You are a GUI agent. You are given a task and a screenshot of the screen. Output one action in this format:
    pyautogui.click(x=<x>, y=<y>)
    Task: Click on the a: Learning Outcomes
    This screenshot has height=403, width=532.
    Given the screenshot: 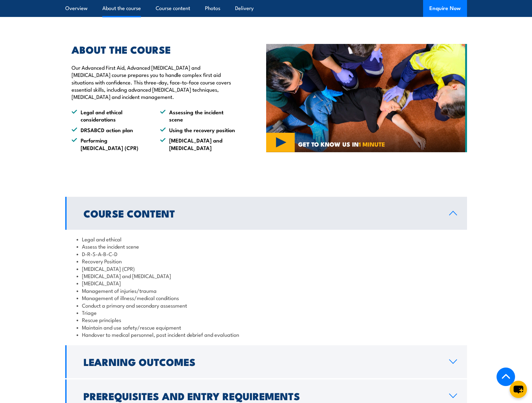 What is the action you would take?
    pyautogui.click(x=266, y=361)
    